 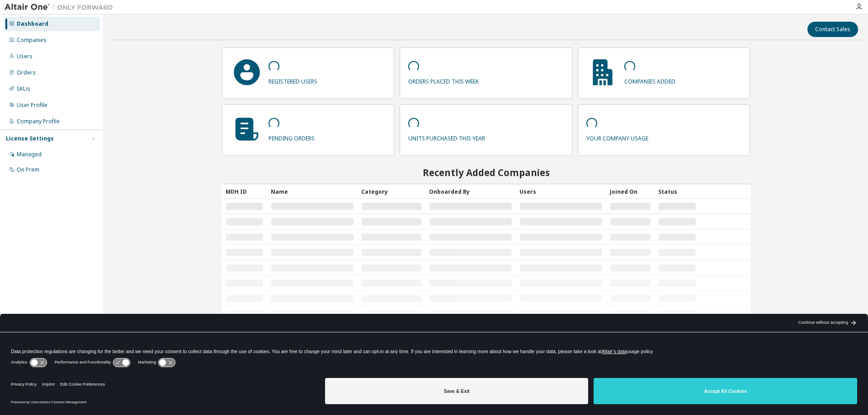 I want to click on div: Joined On, so click(x=630, y=192).